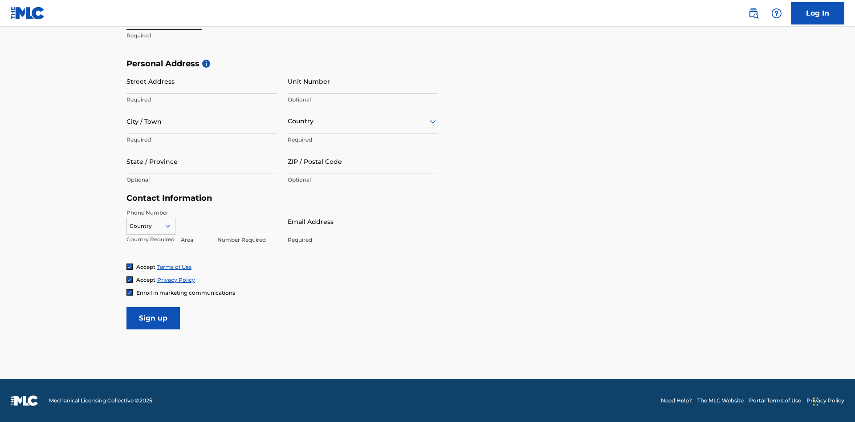  What do you see at coordinates (246, 240) in the screenshot?
I see `p: Number Required` at bounding box center [246, 240].